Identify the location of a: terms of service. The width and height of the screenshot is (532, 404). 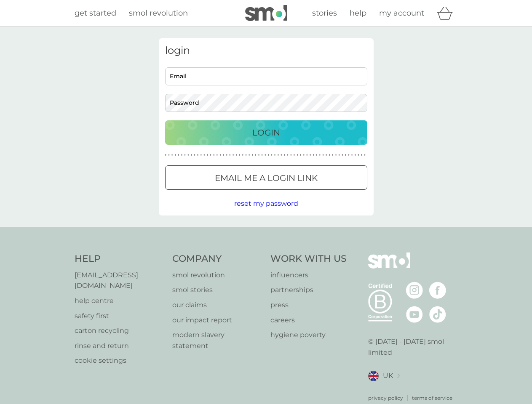
(432, 398).